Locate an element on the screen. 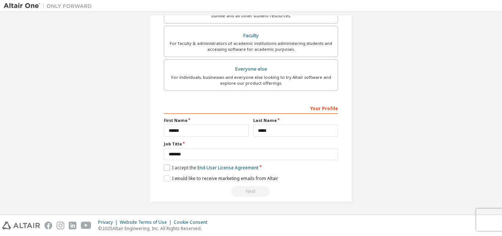 This screenshot has width=502, height=236. div: Cookie Consent is located at coordinates (193, 222).